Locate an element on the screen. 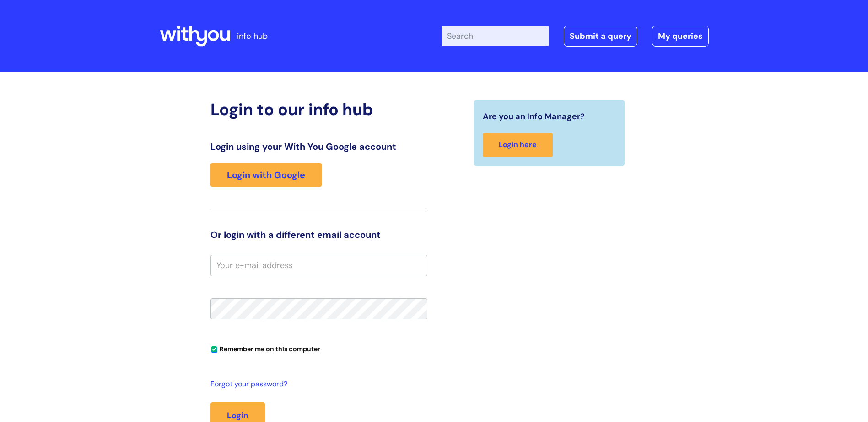 This screenshot has width=868, height=422. input: Remember me on this computer is located at coordinates (214, 350).